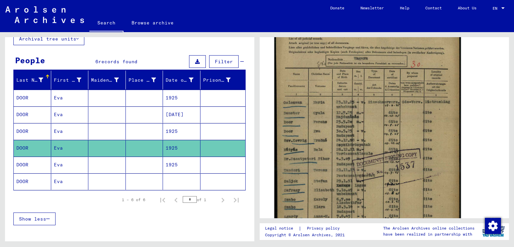 The image size is (514, 247). What do you see at coordinates (324, 228) in the screenshot?
I see `a: Privacy policy` at bounding box center [324, 228].